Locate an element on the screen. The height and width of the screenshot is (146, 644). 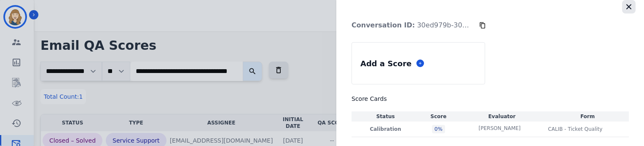
div: 0 % is located at coordinates (438, 129).